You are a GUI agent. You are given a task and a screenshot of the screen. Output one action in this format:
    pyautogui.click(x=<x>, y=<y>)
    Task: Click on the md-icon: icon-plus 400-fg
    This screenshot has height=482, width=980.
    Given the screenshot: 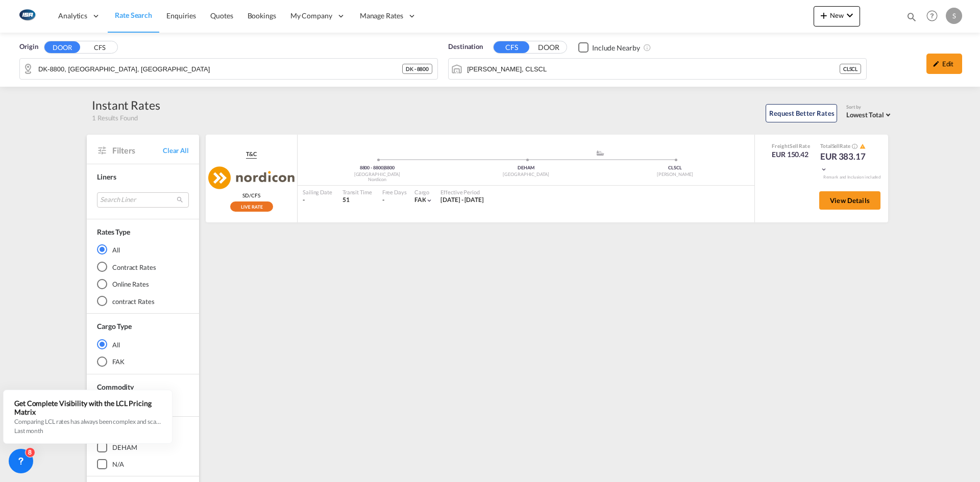 What is the action you would take?
    pyautogui.click(x=824, y=15)
    